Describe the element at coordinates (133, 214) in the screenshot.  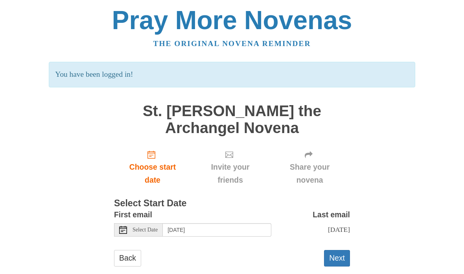
I see `label: First email` at that location.